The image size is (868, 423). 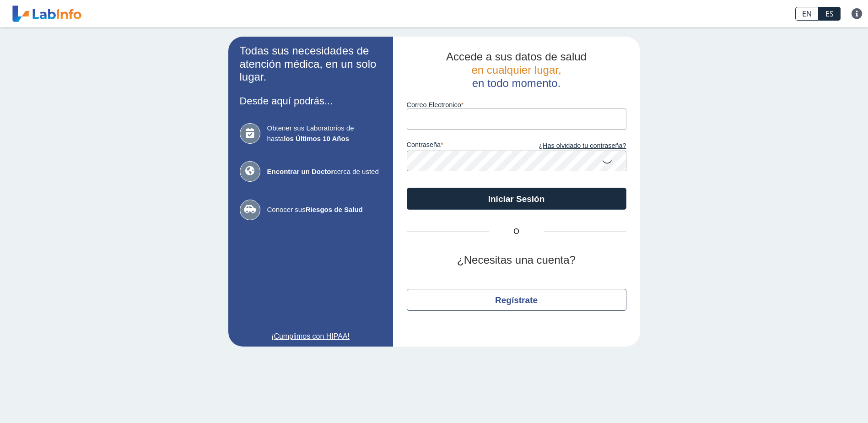 What do you see at coordinates (311, 64) in the screenshot?
I see `h2: Todas sus necesidades de atención médica, en un solo lugar.` at bounding box center [311, 64].